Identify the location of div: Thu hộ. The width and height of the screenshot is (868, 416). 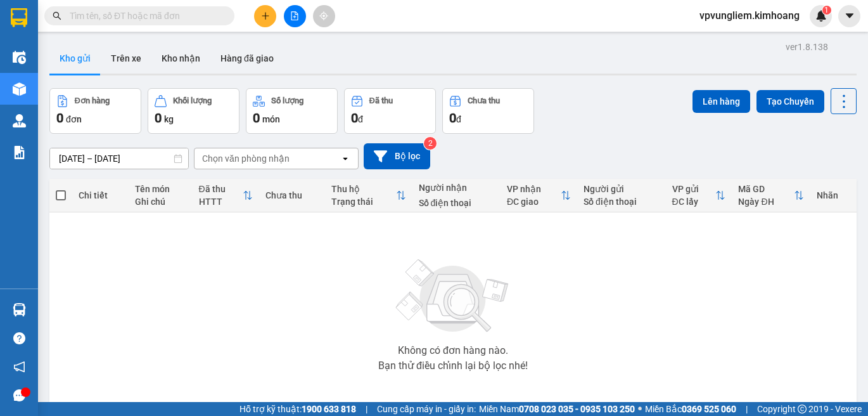
(363, 189).